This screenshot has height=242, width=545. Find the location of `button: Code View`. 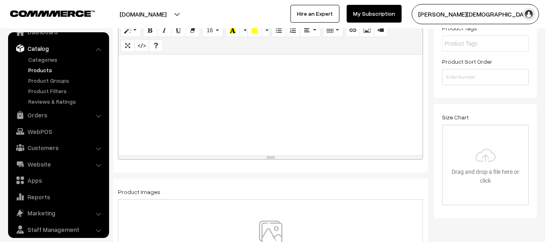

button: Code View is located at coordinates (142, 46).